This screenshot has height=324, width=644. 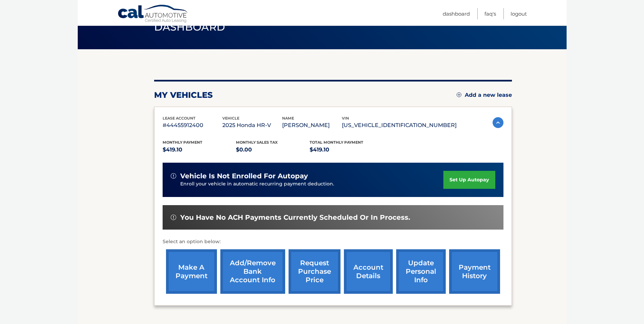 I want to click on span: You have no ACH payments currently scheduled or in process., so click(x=295, y=217).